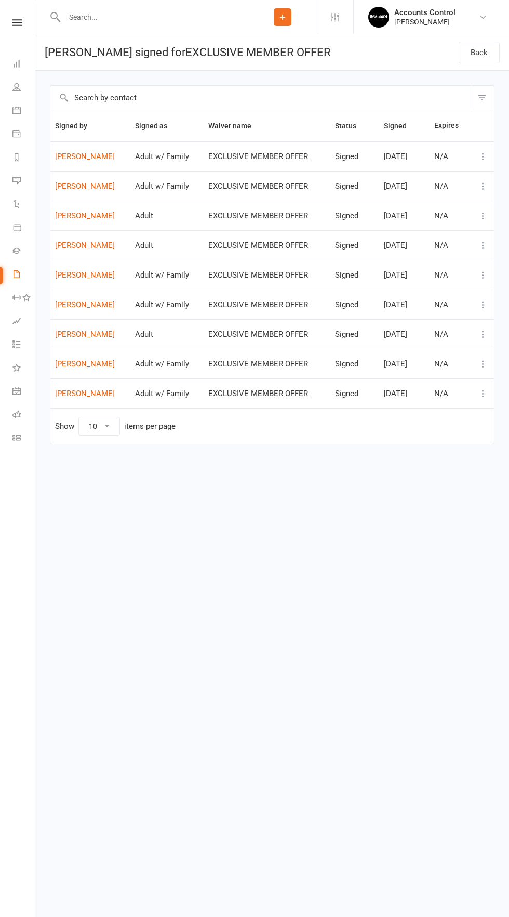 Image resolution: width=509 pixels, height=917 pixels. I want to click on span: Signed, so click(401, 126).